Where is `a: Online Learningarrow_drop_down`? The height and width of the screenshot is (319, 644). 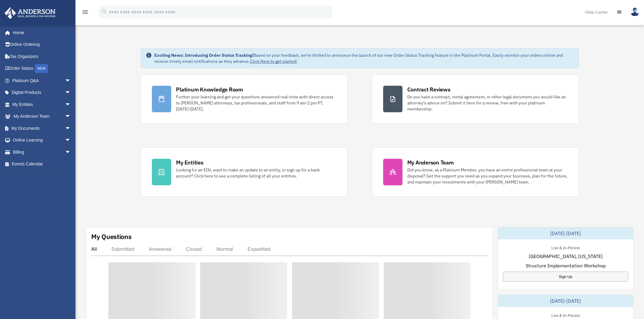
a: Online Learningarrow_drop_down is located at coordinates (42, 140).